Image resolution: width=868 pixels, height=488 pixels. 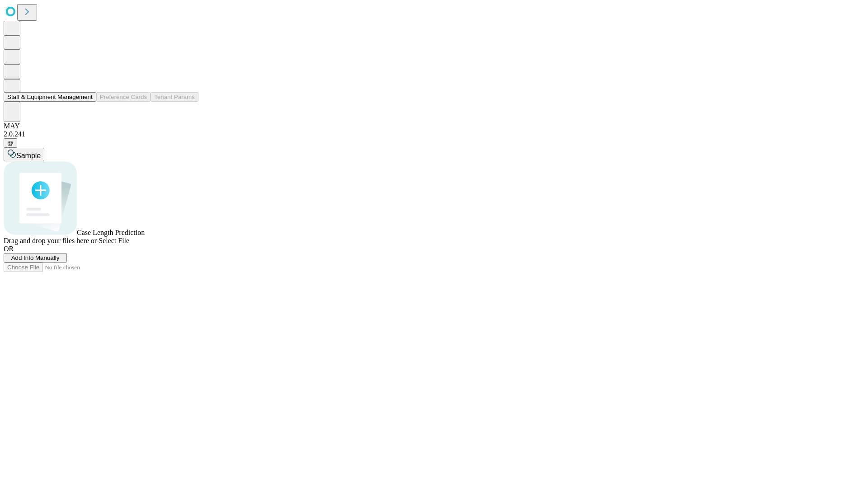 What do you see at coordinates (28, 155) in the screenshot?
I see `span: Sample` at bounding box center [28, 155].